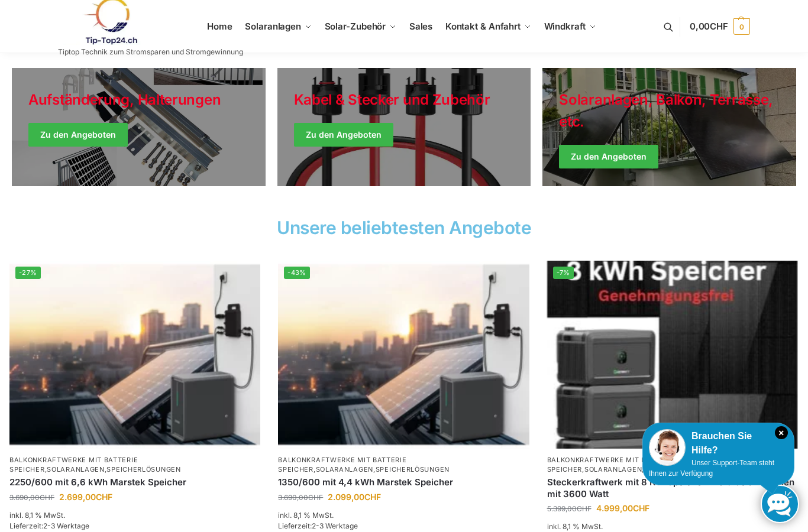  I want to click on a: 0,00CHF 0, so click(720, 26).